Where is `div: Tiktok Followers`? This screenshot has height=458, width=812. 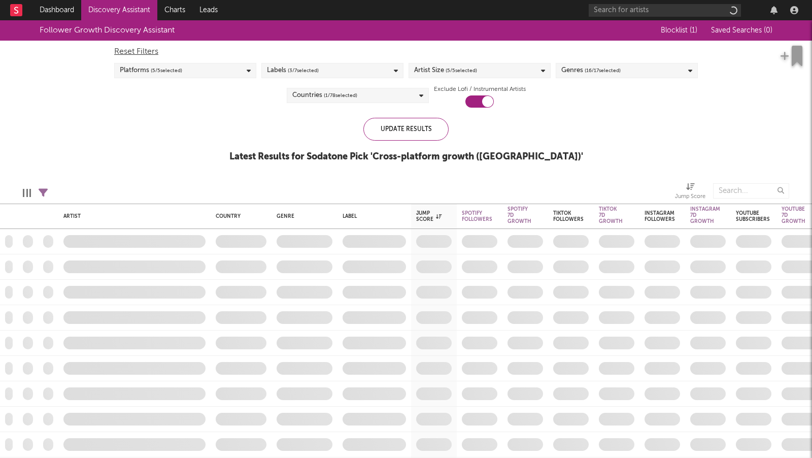 div: Tiktok Followers is located at coordinates (568, 216).